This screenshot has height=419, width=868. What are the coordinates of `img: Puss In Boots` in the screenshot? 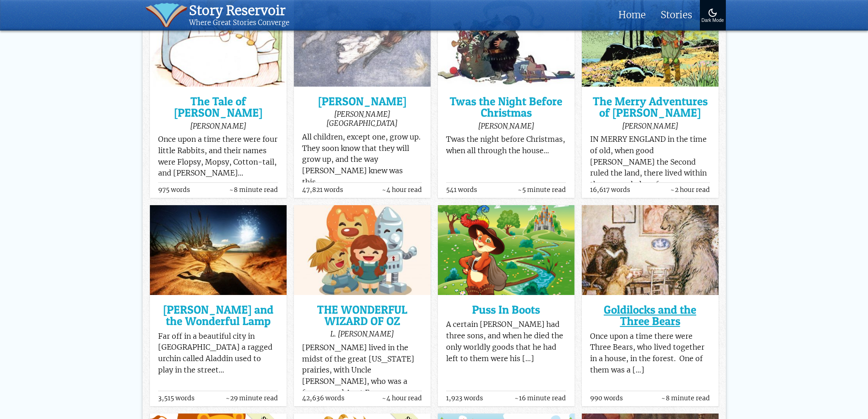 It's located at (507, 250).